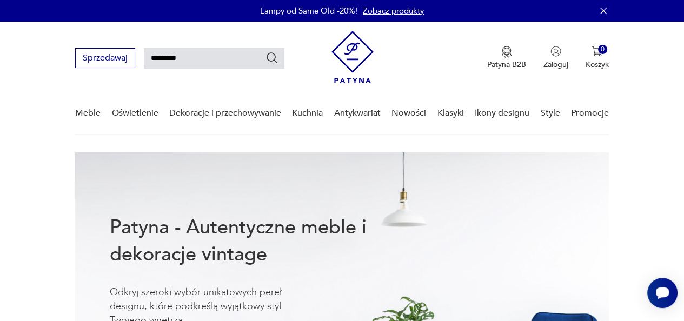 The image size is (684, 321). What do you see at coordinates (105, 59) in the screenshot?
I see `a: Sprzedawaj` at bounding box center [105, 59].